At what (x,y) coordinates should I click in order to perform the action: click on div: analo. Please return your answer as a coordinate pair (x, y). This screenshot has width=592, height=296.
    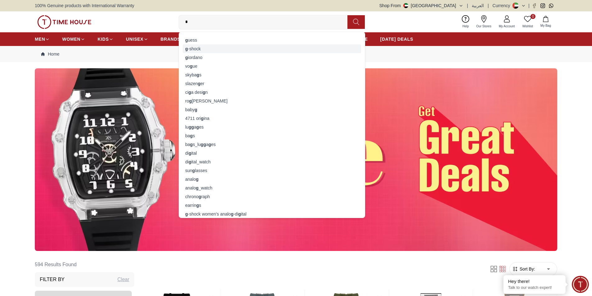
    Looking at the image, I should click on (272, 179).